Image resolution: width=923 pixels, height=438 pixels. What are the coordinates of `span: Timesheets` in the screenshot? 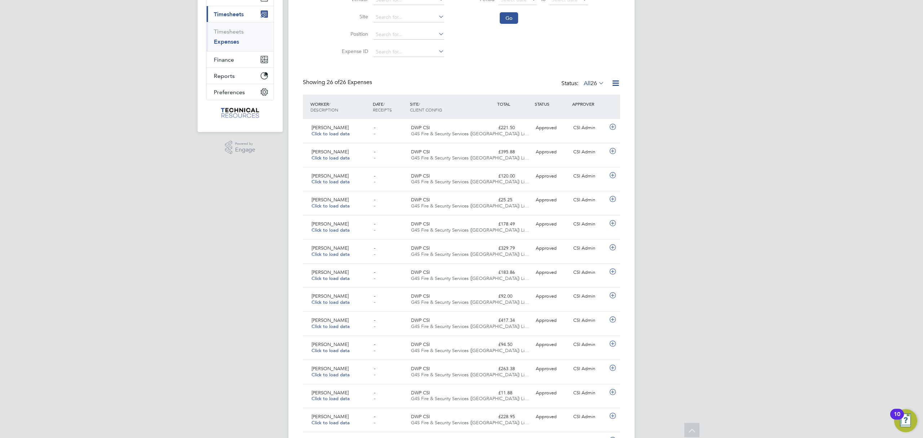 It's located at (229, 14).